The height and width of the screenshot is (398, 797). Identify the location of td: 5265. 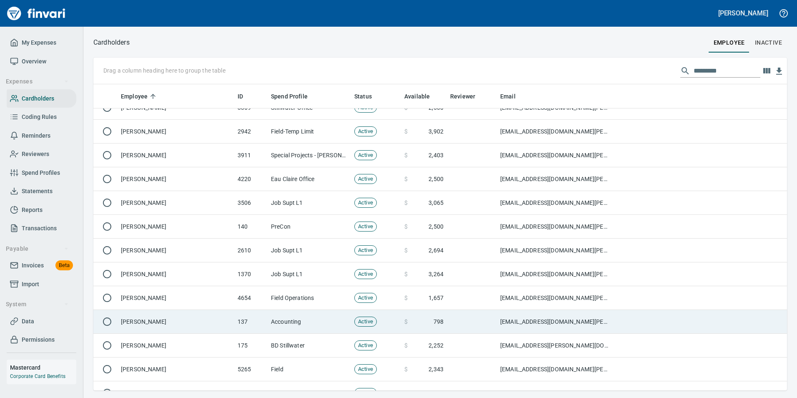
(251, 369).